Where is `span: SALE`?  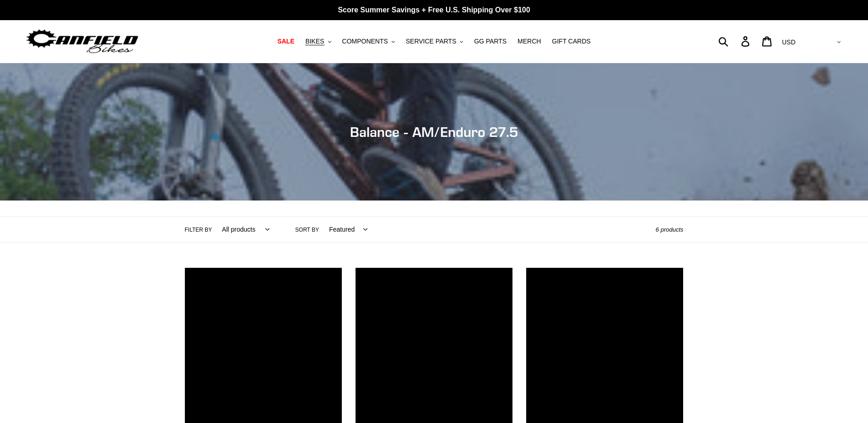 span: SALE is located at coordinates (286, 41).